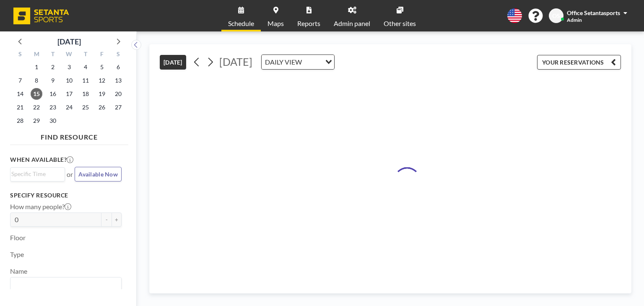  What do you see at coordinates (102, 94) in the screenshot?
I see `span: Friday, September 19, 2025` at bounding box center [102, 94].